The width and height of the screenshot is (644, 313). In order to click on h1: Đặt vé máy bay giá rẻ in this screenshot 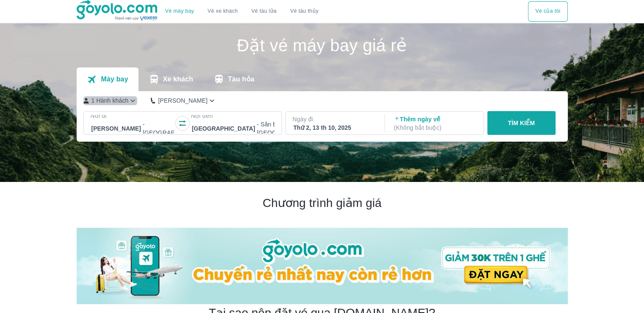, I will do `click(322, 45)`.